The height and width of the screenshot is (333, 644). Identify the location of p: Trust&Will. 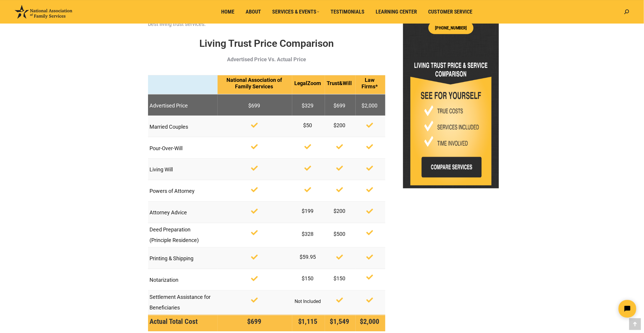
(339, 84).